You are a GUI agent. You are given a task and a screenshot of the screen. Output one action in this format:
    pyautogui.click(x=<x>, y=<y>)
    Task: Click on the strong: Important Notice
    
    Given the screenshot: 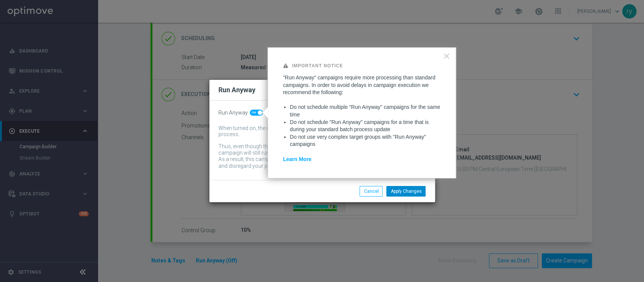 What is the action you would take?
    pyautogui.click(x=317, y=66)
    